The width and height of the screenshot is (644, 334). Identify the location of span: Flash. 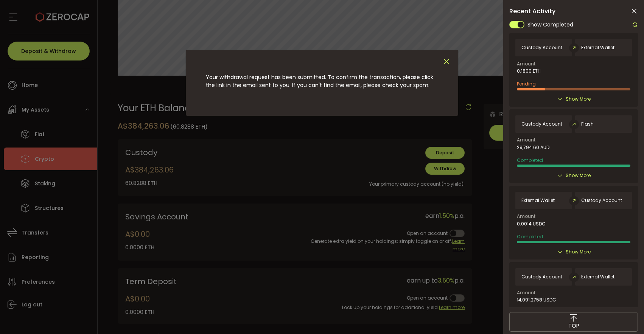
(587, 124).